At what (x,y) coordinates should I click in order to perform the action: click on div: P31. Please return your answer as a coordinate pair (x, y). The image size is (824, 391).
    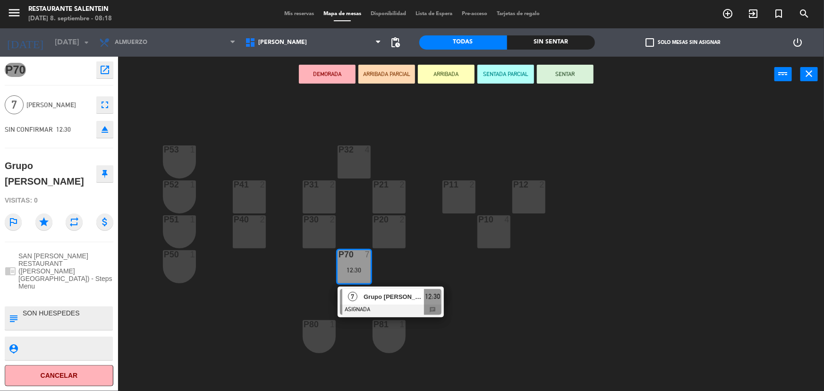
    Looking at the image, I should click on (303, 185).